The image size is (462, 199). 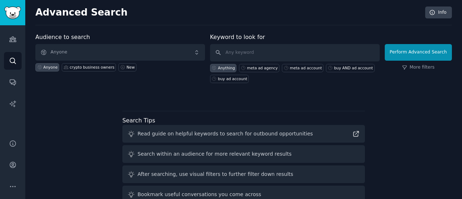 I want to click on label: Audience to search, so click(x=62, y=37).